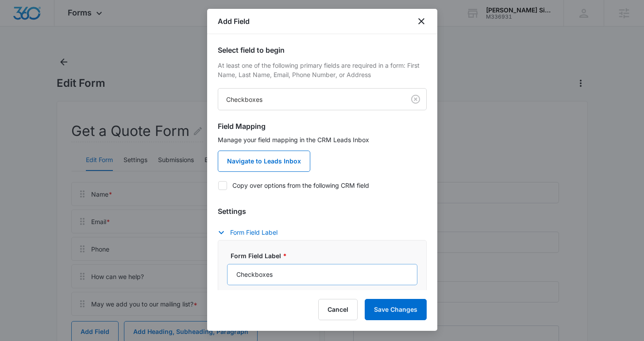 This screenshot has width=644, height=341. What do you see at coordinates (416, 99) in the screenshot?
I see `button: Clear` at bounding box center [416, 99].